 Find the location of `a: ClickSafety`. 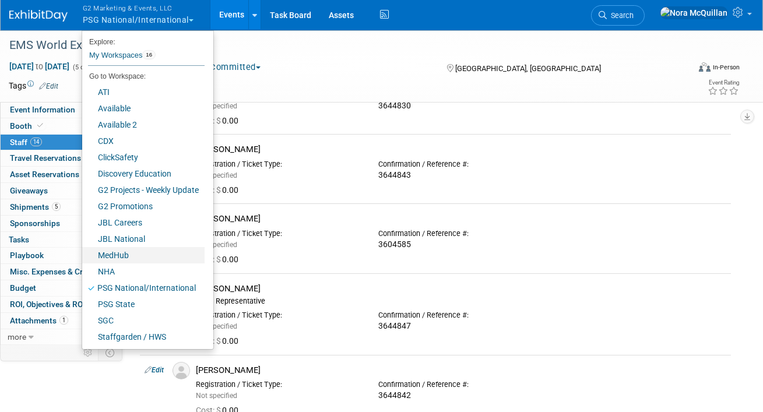

a: ClickSafety is located at coordinates (143, 157).